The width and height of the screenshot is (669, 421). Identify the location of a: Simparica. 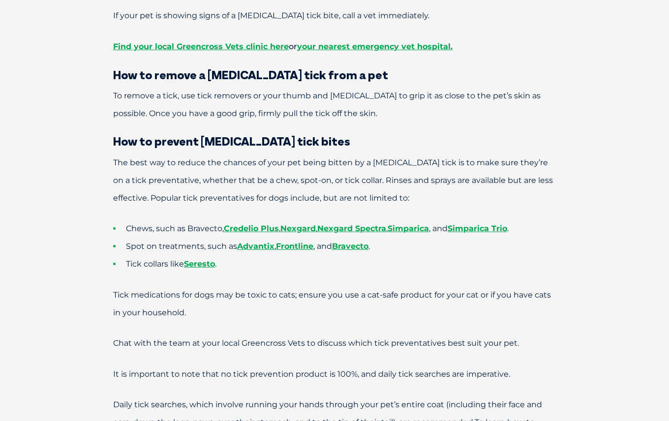
(408, 228).